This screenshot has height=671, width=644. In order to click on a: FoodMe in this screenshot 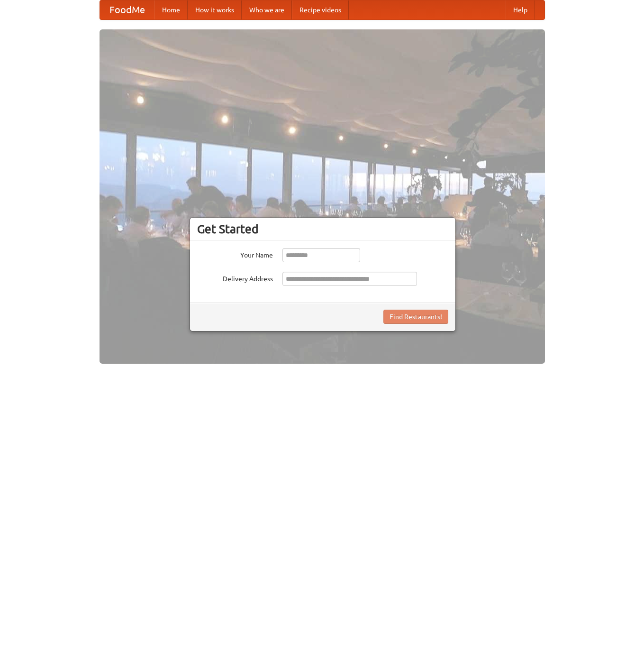, I will do `click(127, 10)`.